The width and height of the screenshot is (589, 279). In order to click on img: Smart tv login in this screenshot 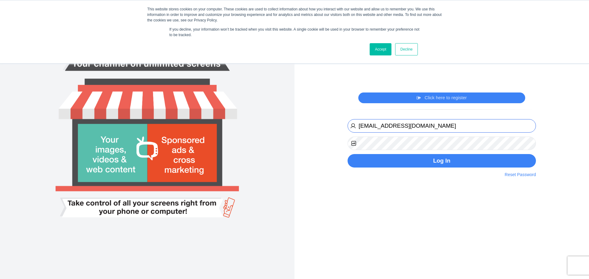, I will do `click(147, 140)`.